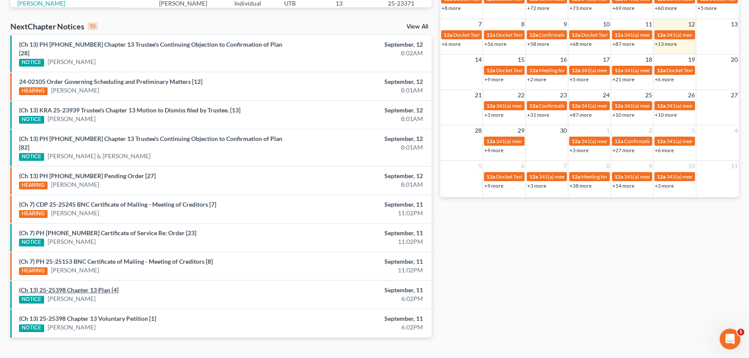 The height and width of the screenshot is (358, 749). I want to click on span: 24, so click(606, 95).